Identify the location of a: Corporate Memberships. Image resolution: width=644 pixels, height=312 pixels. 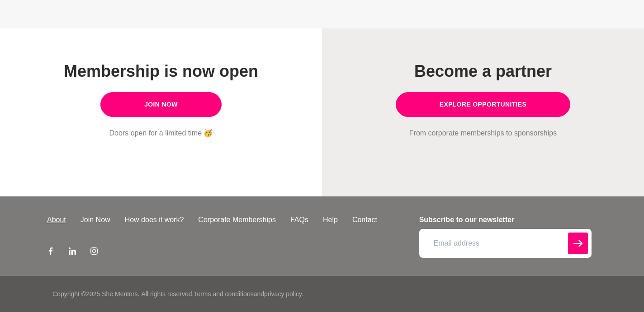
(237, 220).